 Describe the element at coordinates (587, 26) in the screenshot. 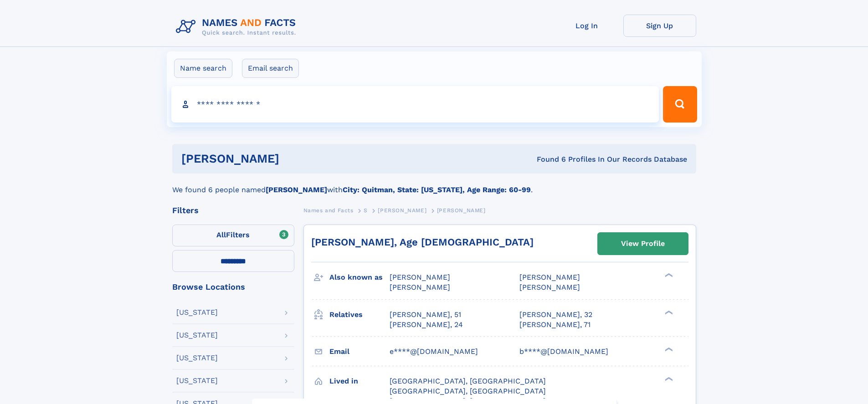

I see `a: Log In` at that location.